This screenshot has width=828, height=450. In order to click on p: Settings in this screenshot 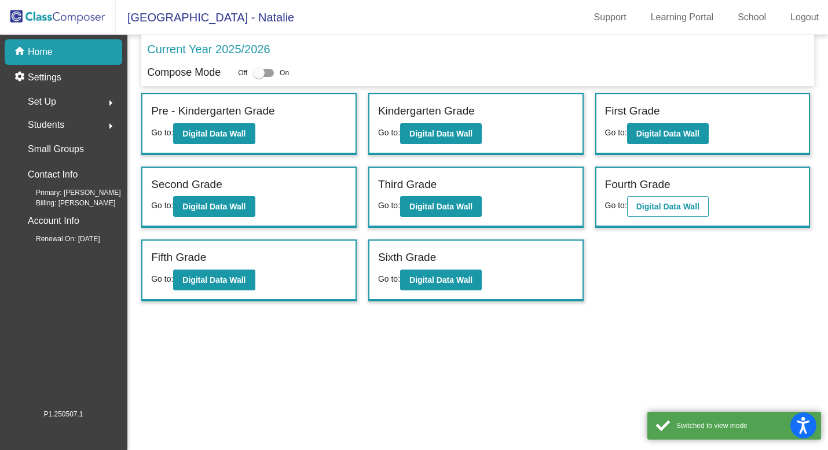, I will do `click(45, 78)`.